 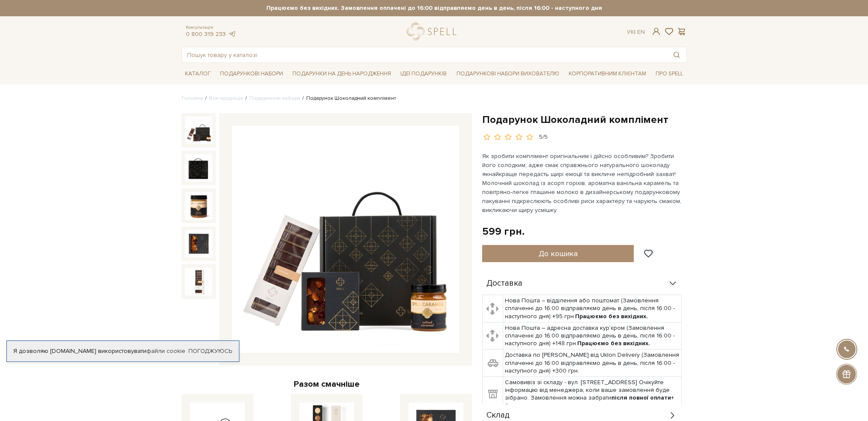 What do you see at coordinates (434, 8) in the screenshot?
I see `strong: Працюємо без вихідних. Замовлення оплачені до 16:00 відправляємо день в день, після 16:00 - насту...` at bounding box center [434, 8].